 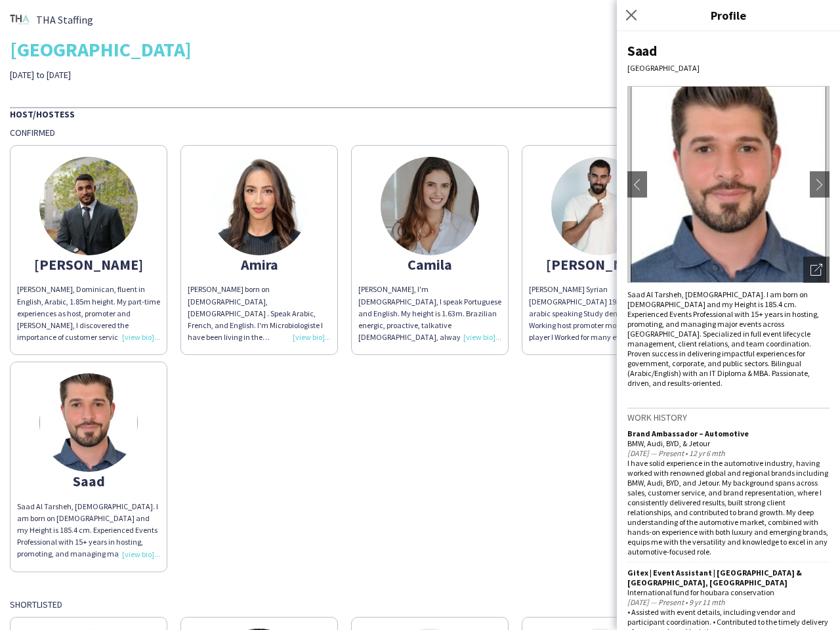 What do you see at coordinates (420, 113) in the screenshot?
I see `div: Host/Hostess` at bounding box center [420, 113].